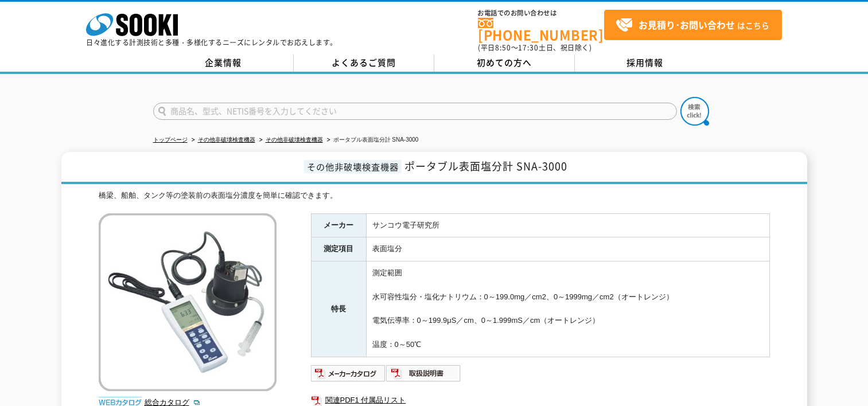 Image resolution: width=868 pixels, height=406 pixels. I want to click on a: トップページ, so click(171, 140).